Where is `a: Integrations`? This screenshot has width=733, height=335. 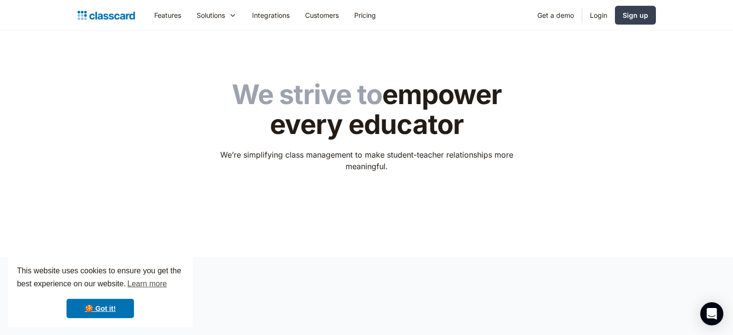
a: Integrations is located at coordinates (271, 15).